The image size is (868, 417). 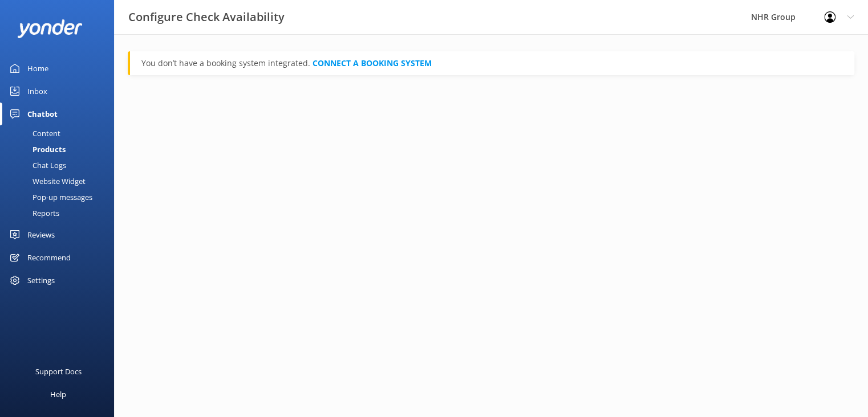 What do you see at coordinates (61, 149) in the screenshot?
I see `a: Products` at bounding box center [61, 149].